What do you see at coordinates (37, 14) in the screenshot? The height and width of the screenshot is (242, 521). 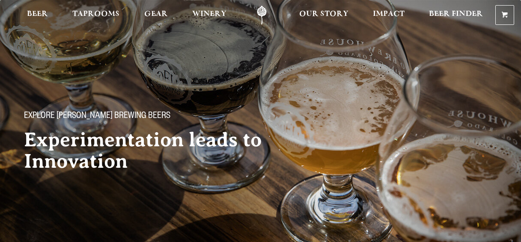 I see `span: Beer` at bounding box center [37, 14].